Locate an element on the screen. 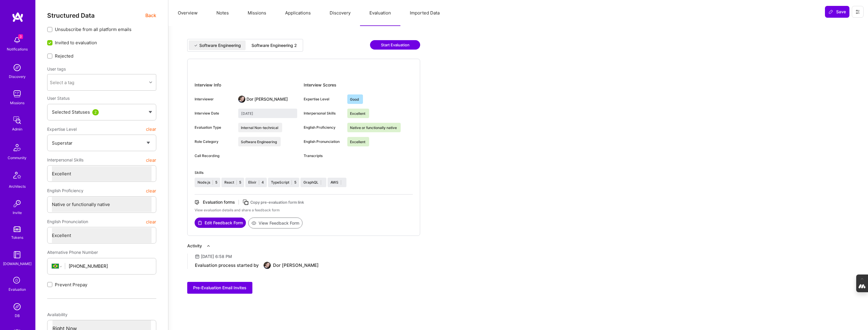  div: Software Engineering is located at coordinates (220, 46).